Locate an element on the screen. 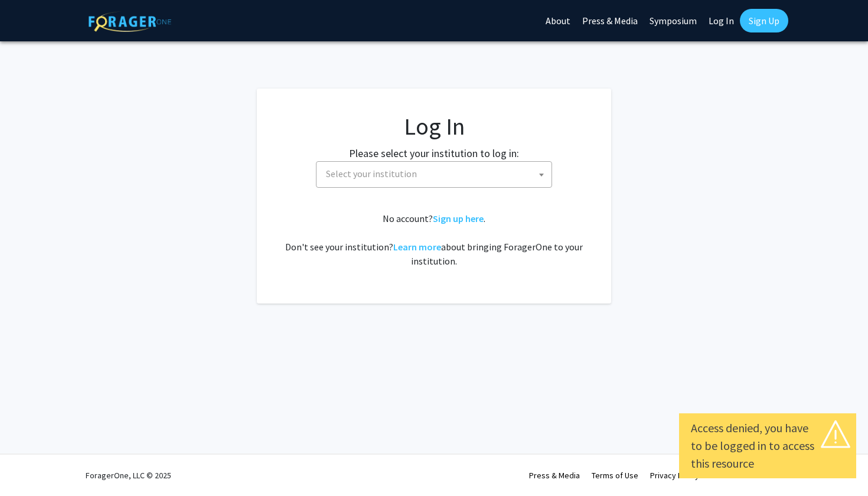 The width and height of the screenshot is (868, 496). a: Press & Media is located at coordinates (555, 475).